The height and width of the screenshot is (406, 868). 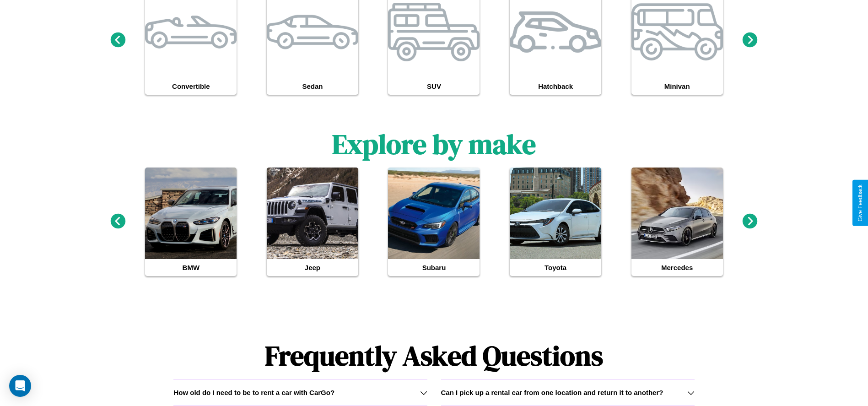 I want to click on h4: Subaru, so click(x=434, y=268).